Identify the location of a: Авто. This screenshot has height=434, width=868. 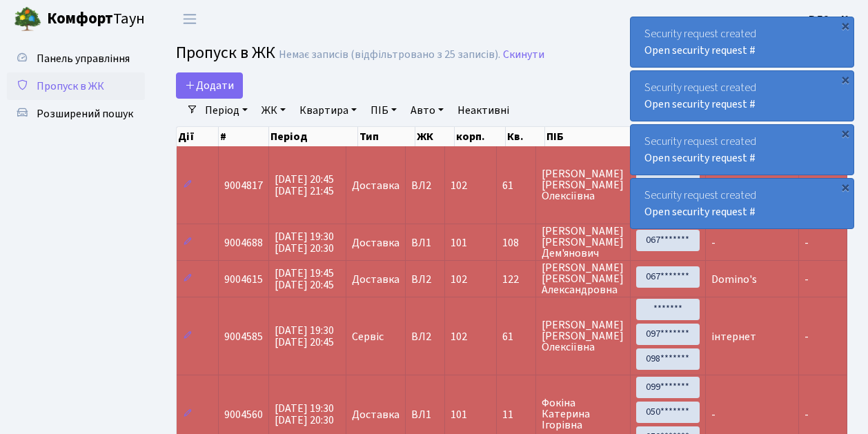
(427, 110).